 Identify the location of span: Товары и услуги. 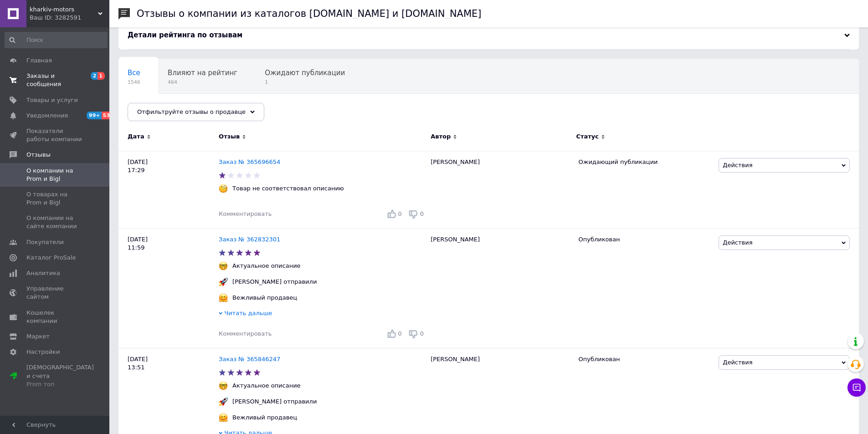
(52, 100).